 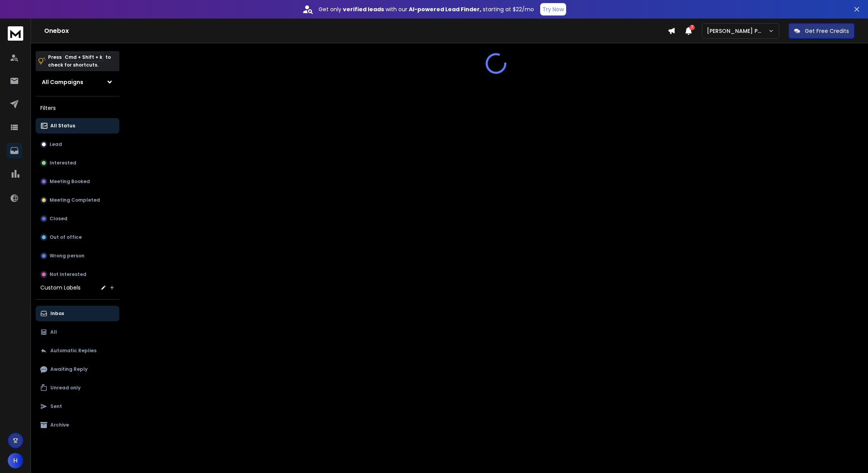 What do you see at coordinates (78, 256) in the screenshot?
I see `button: Wrong person` at bounding box center [78, 256].